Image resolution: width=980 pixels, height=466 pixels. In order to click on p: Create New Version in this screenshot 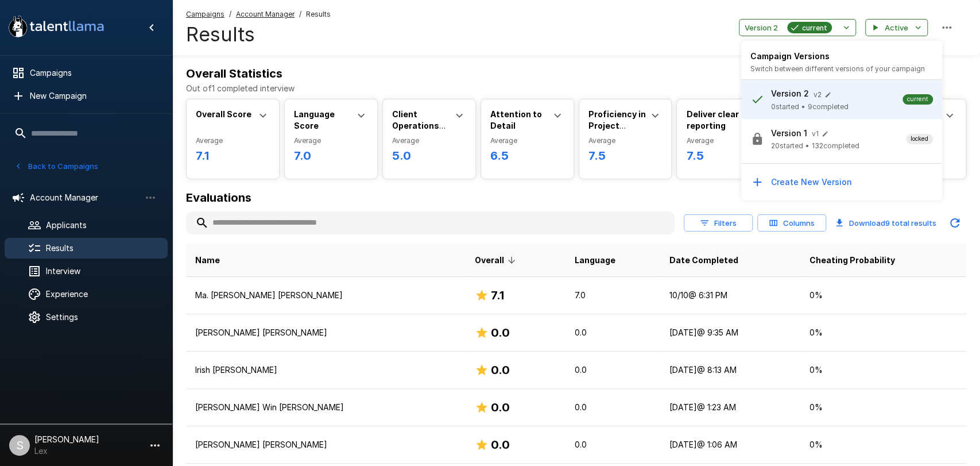, I will do `click(812, 182)`.